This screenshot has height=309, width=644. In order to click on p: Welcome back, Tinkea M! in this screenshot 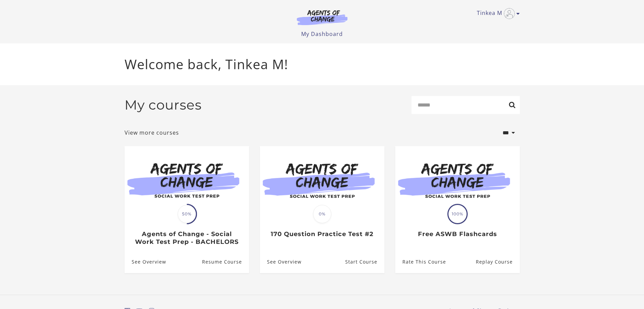, I will do `click(322, 64)`.